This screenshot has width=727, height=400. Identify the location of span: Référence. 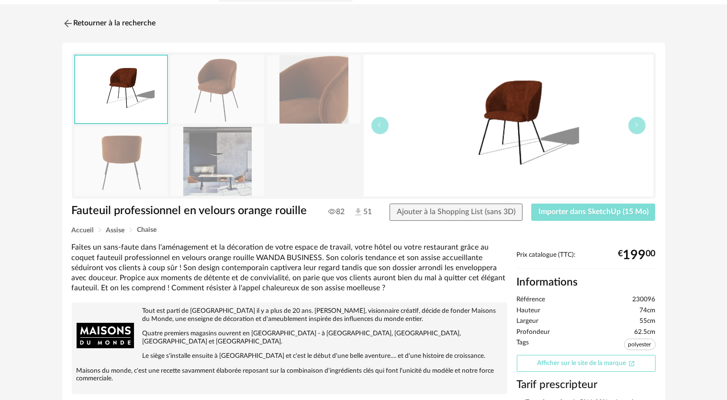
(531, 300).